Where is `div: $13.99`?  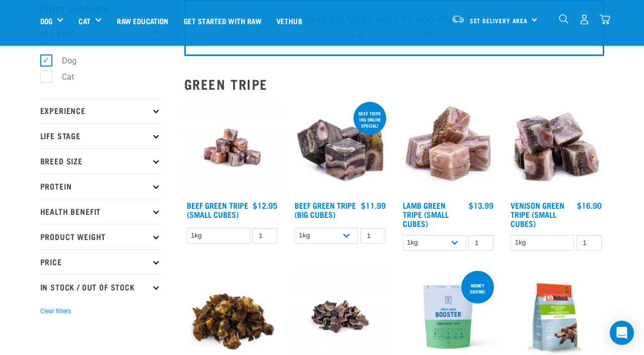 div: $13.99 is located at coordinates (481, 205).